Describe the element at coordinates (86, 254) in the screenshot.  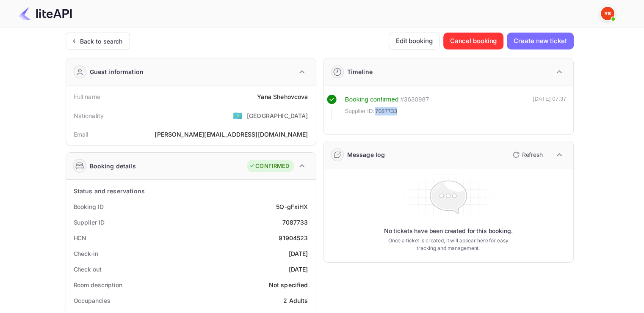
I see `div: Check-in` at that location.